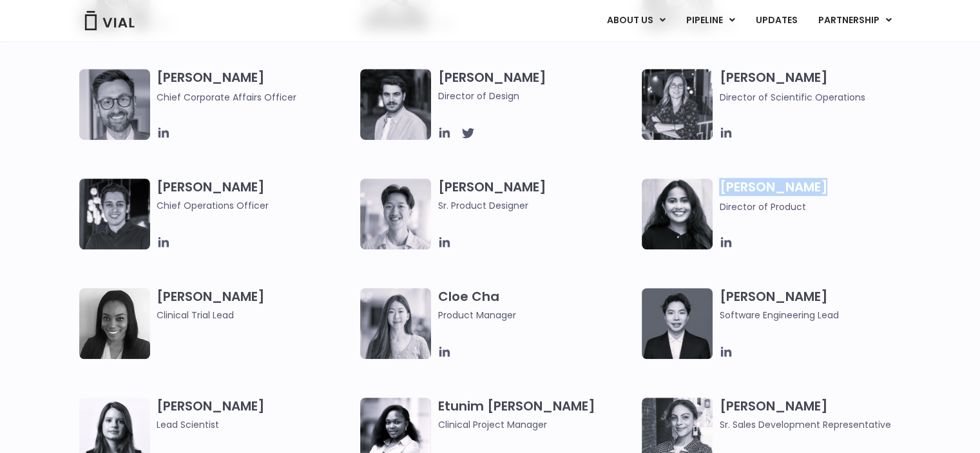 Image resolution: width=980 pixels, height=453 pixels. I want to click on a: PIPELINEMenu Toggle, so click(710, 21).